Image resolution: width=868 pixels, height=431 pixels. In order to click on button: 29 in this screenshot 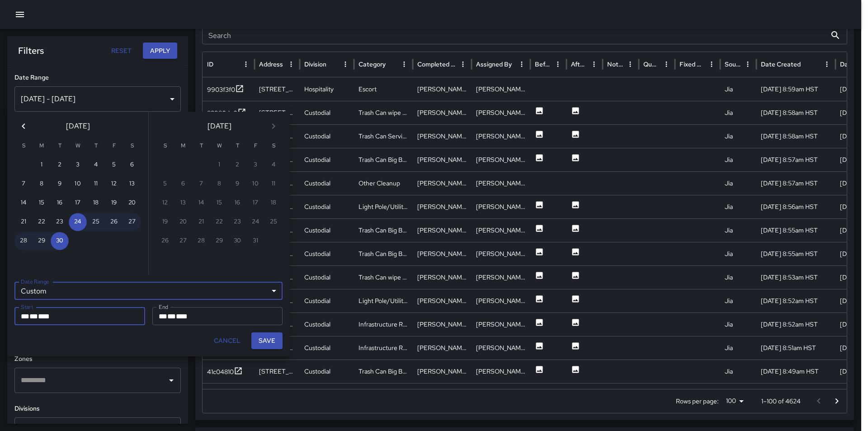, I will do `click(42, 241)`.